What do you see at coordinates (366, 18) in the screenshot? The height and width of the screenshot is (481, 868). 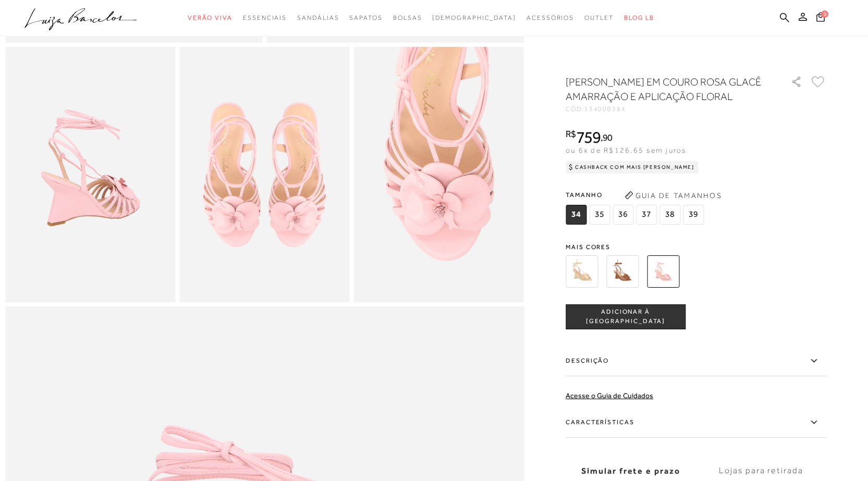 I see `span: Sapatos` at bounding box center [366, 18].